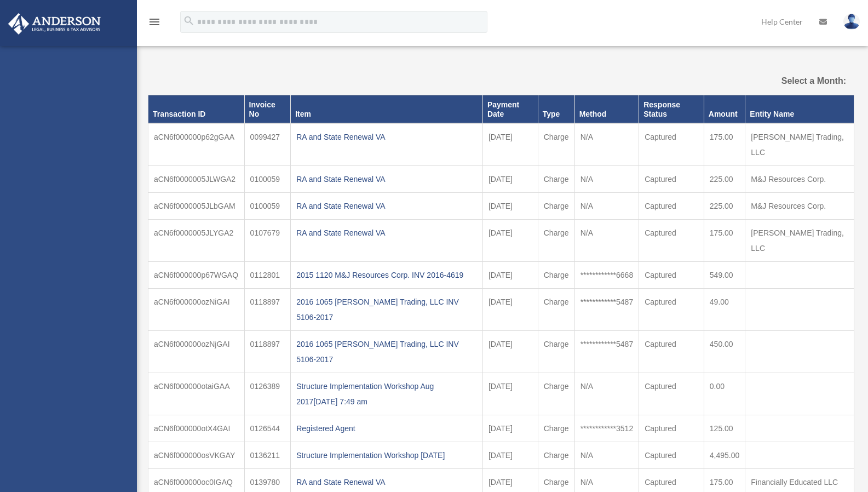 Image resolution: width=868 pixels, height=492 pixels. Describe the element at coordinates (154, 22) in the screenshot. I see `i: menu` at that location.